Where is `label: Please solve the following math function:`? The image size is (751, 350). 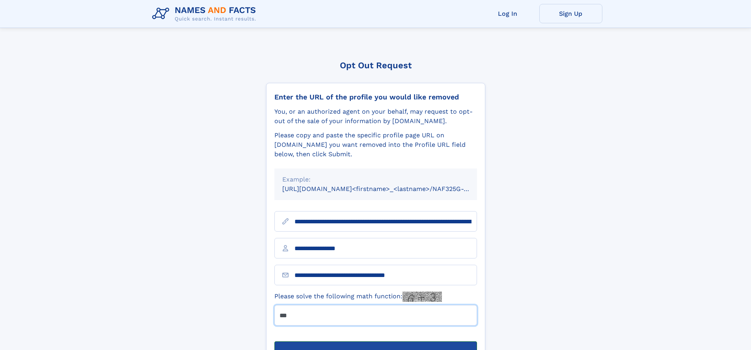 label: Please solve the following math function: is located at coordinates (358, 296).